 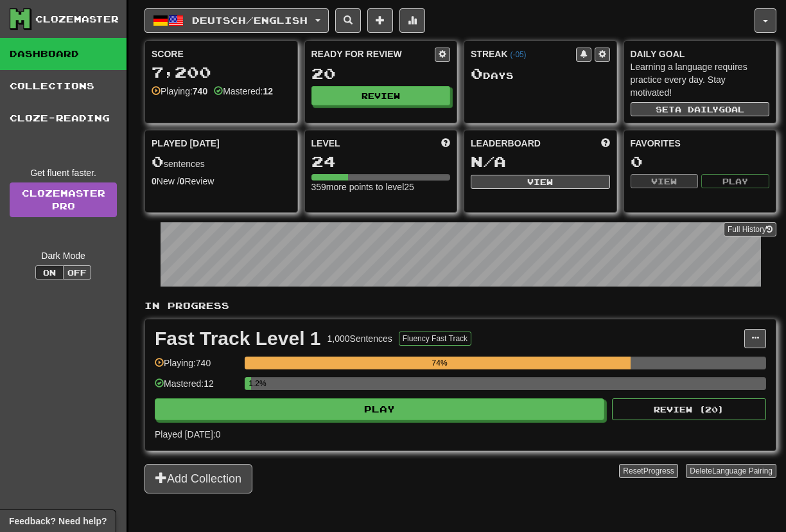 What do you see at coordinates (237, 339) in the screenshot?
I see `div: Fast Track Level 1` at bounding box center [237, 339].